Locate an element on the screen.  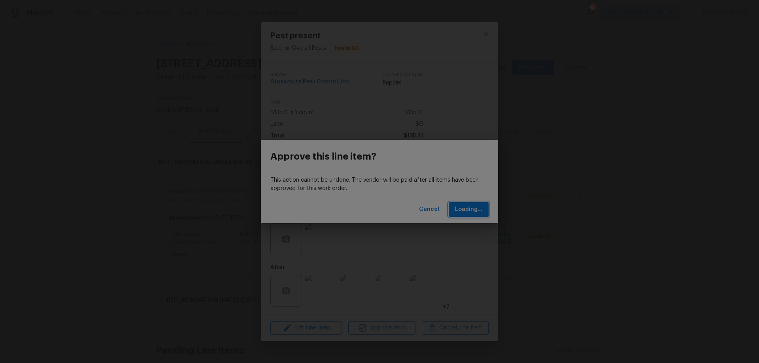
span: Cancel is located at coordinates (429, 210).